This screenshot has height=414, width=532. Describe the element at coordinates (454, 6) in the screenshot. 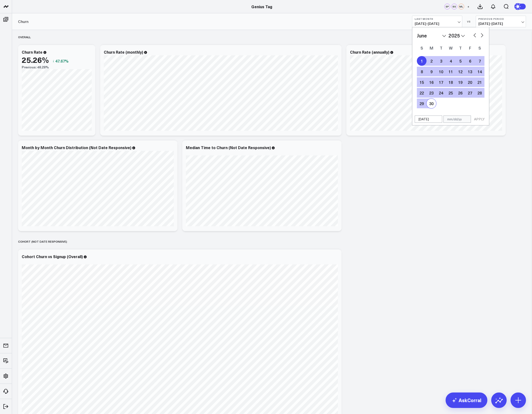

I see `div: BS` at that location.